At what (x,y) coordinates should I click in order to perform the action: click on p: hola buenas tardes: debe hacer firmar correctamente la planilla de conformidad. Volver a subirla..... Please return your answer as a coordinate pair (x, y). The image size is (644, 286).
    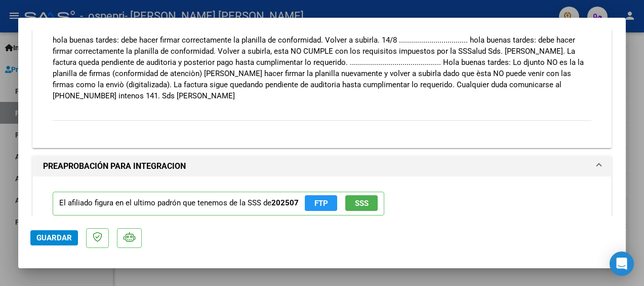
    Looking at the image, I should click on (322, 68).